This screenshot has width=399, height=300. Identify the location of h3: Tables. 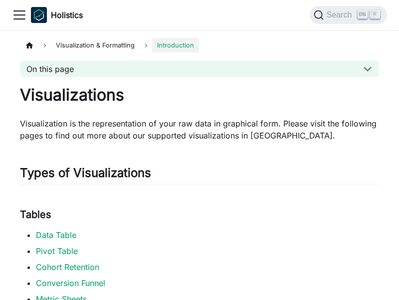
(200, 214).